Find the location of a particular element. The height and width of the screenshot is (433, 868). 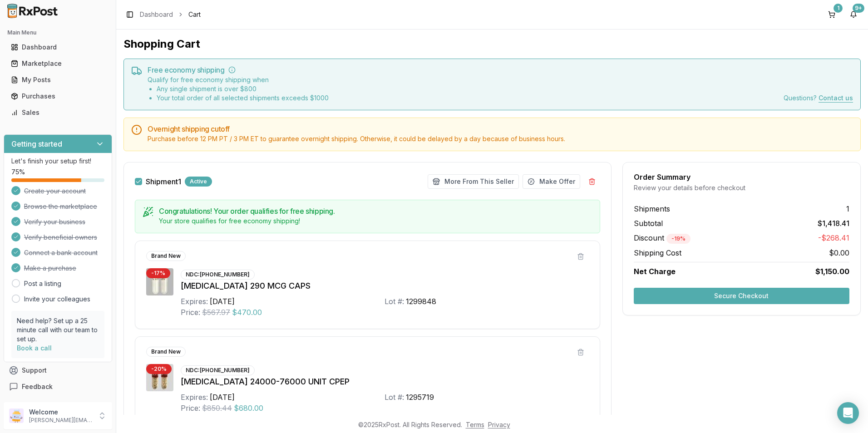

span: Verify beneficial owners is located at coordinates (61, 238).